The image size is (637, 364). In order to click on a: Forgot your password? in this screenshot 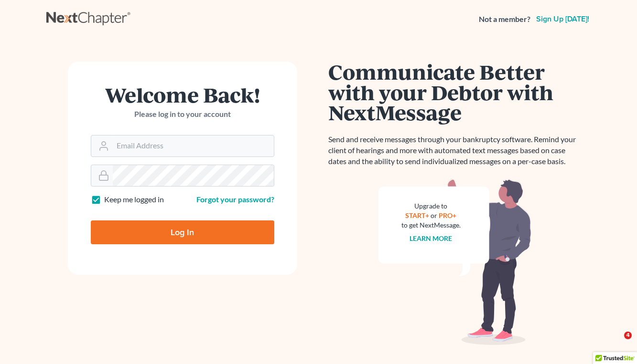, I will do `click(235, 199)`.